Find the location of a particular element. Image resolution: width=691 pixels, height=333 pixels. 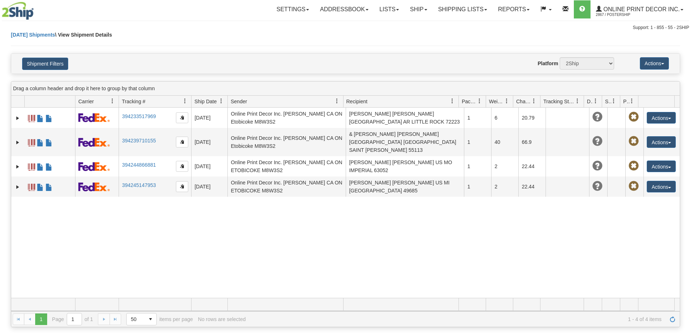

a: Recipient filter column settings is located at coordinates (452, 101).